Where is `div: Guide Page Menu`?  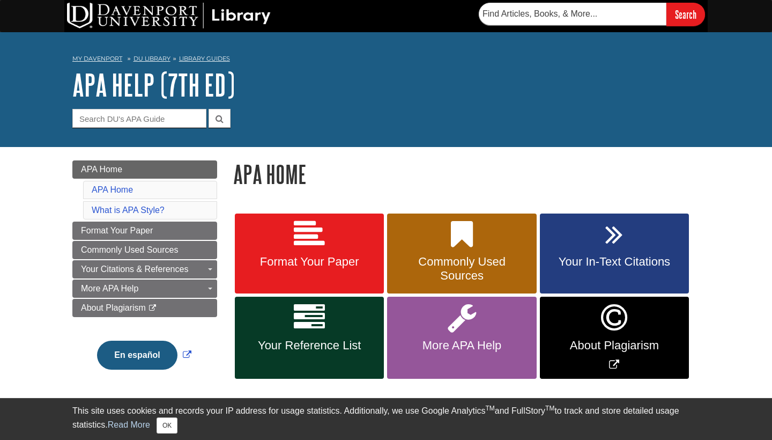
div: Guide Page Menu is located at coordinates (145, 274).